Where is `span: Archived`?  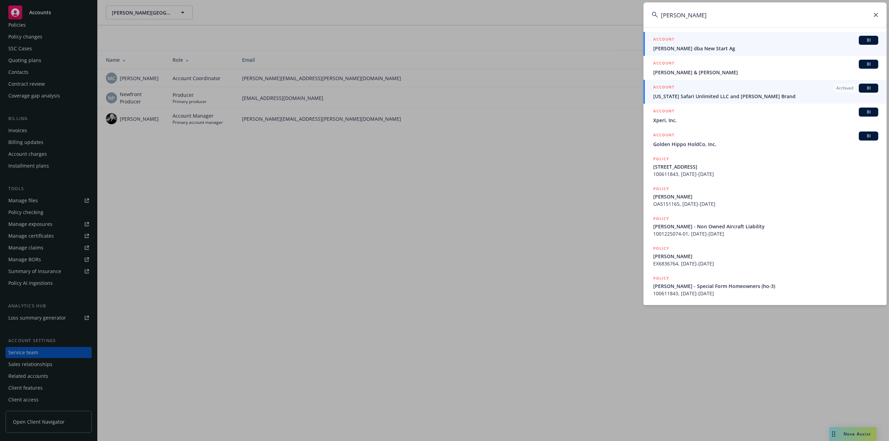
span: Archived is located at coordinates (845, 88).